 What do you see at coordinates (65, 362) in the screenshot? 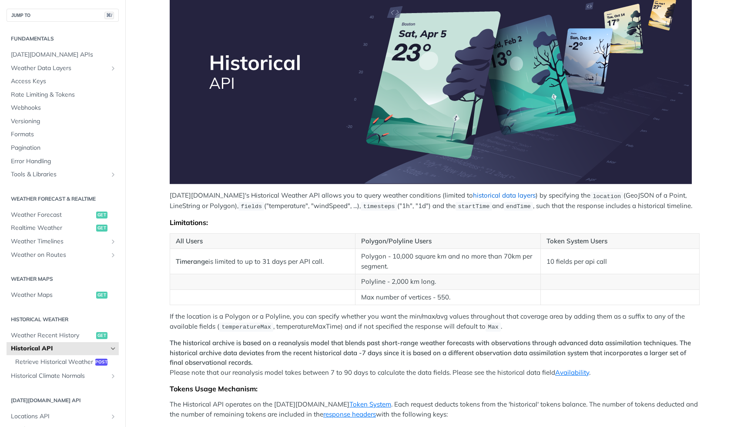
I see `a: Retrieve Historical Weatherpost` at bounding box center [65, 362].